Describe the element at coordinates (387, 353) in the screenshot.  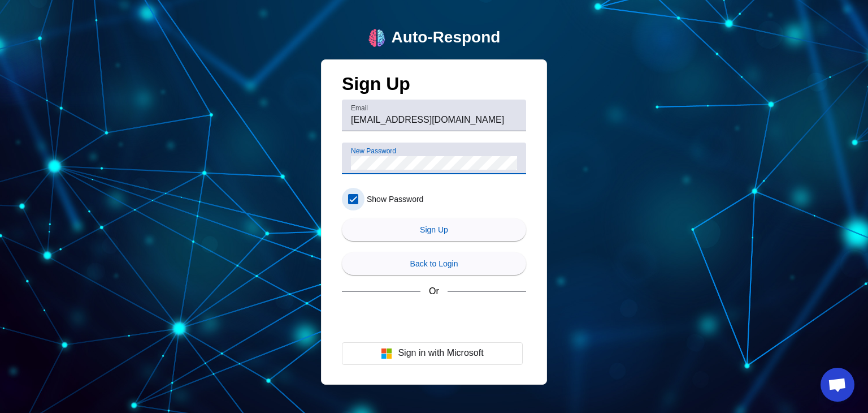
I see `img: Microsoft logo` at that location.